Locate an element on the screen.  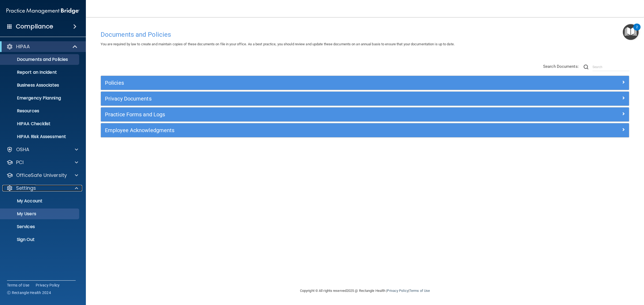
h4: Compliance is located at coordinates (34, 26).